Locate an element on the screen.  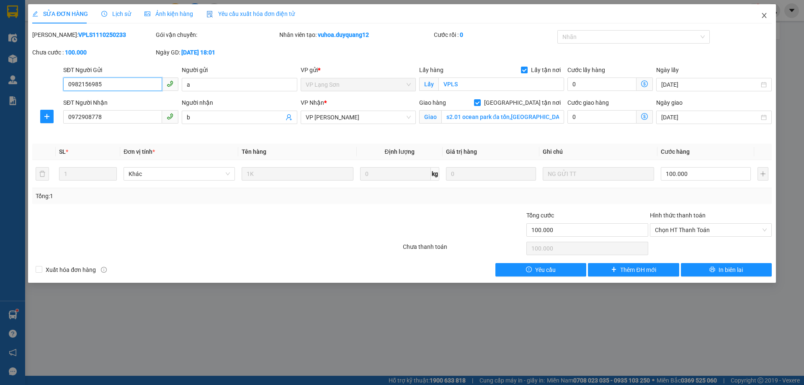
div: VP gửi is located at coordinates (358, 70).